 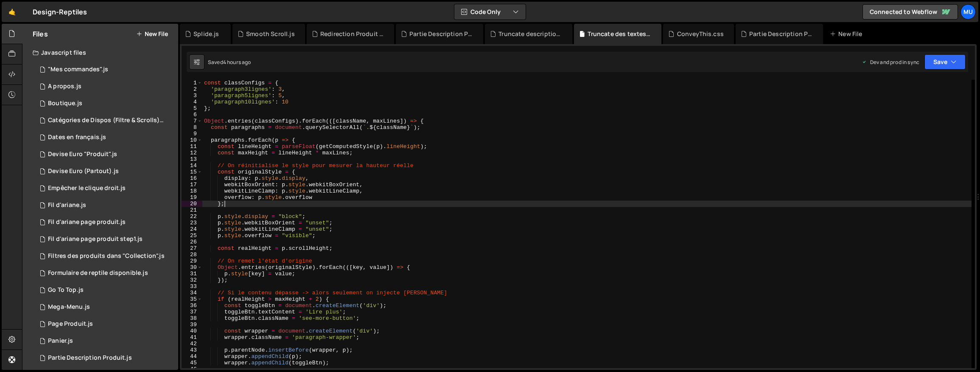 What do you see at coordinates (701, 34) in the screenshot?
I see `div: ConveyThis.css` at bounding box center [701, 34].